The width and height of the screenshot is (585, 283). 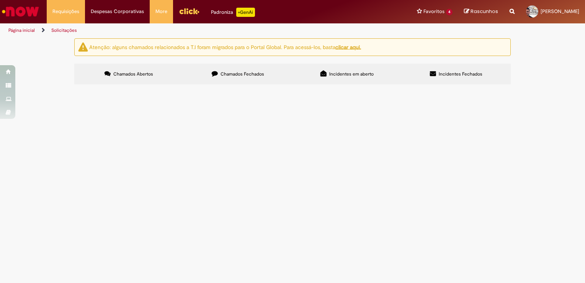 What do you see at coordinates (481, 11) in the screenshot?
I see `a: Rascunhos` at bounding box center [481, 11].